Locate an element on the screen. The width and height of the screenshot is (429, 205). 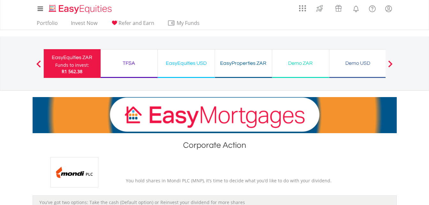
a: FAQ's and Support is located at coordinates (372, 8).